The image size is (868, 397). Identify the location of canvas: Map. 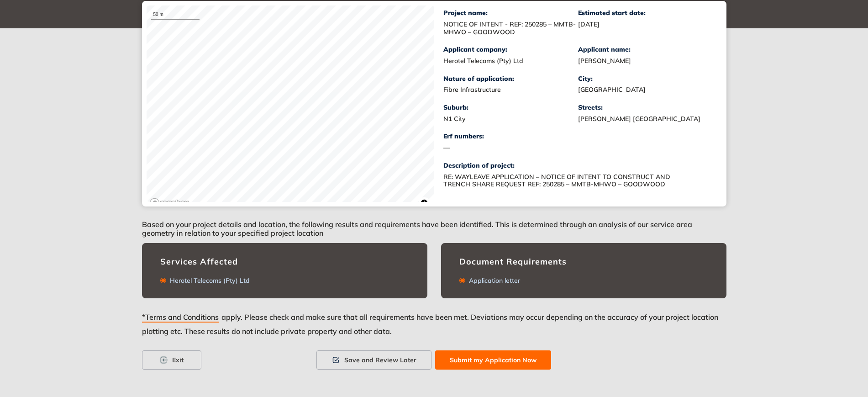
(291, 108).